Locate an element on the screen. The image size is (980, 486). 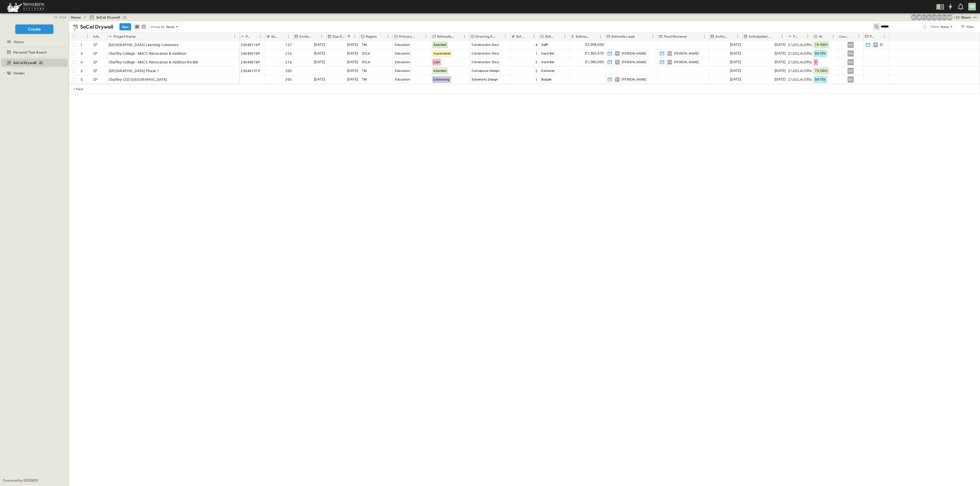
p: Anticipated Start is located at coordinates (722, 37).